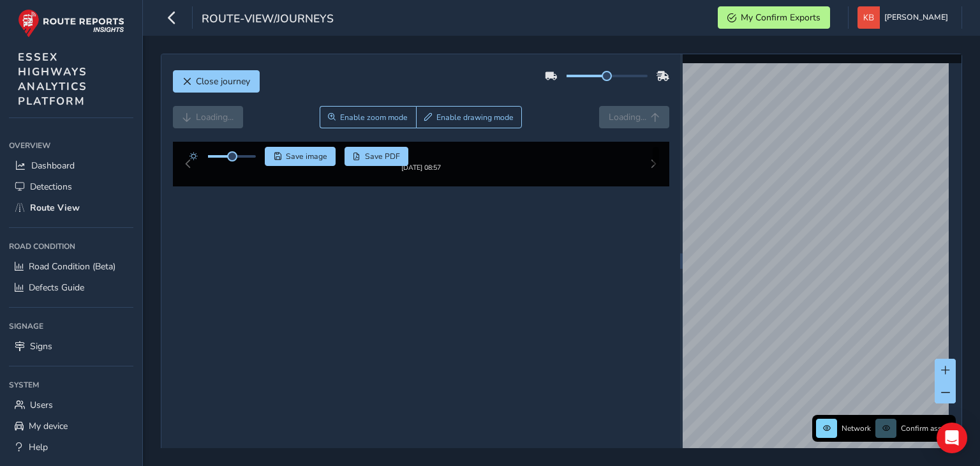 The width and height of the screenshot is (980, 466). What do you see at coordinates (475, 117) in the screenshot?
I see `span: Enable drawing mode` at bounding box center [475, 117].